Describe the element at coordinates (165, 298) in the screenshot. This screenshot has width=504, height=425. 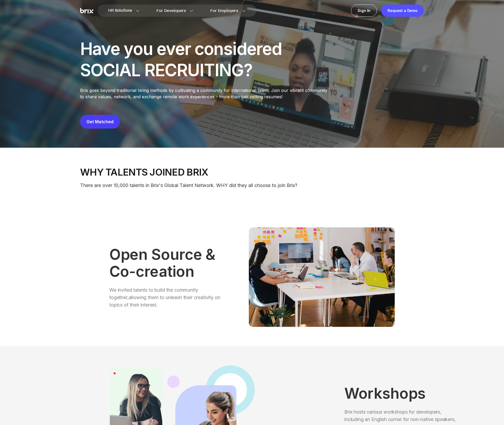
I see `p: We invited talents to build the community together,allowing them to unleash their creativity on t...` at that location.